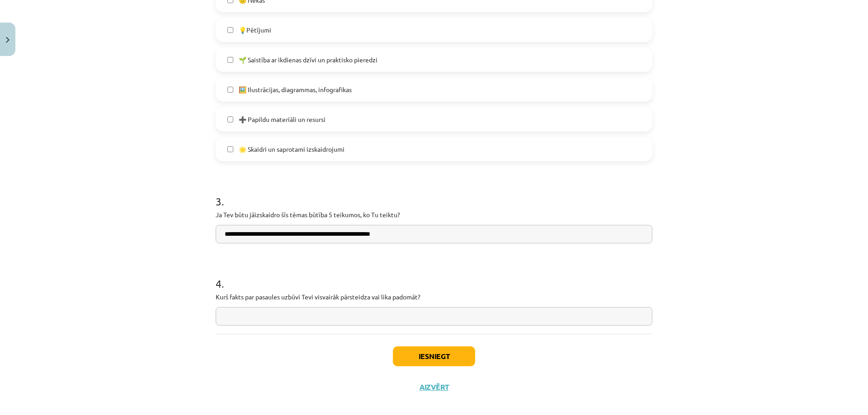 This screenshot has height=415, width=868. I want to click on span: 🌟 Skaidri un saprotami izskaidrojumi, so click(292, 149).